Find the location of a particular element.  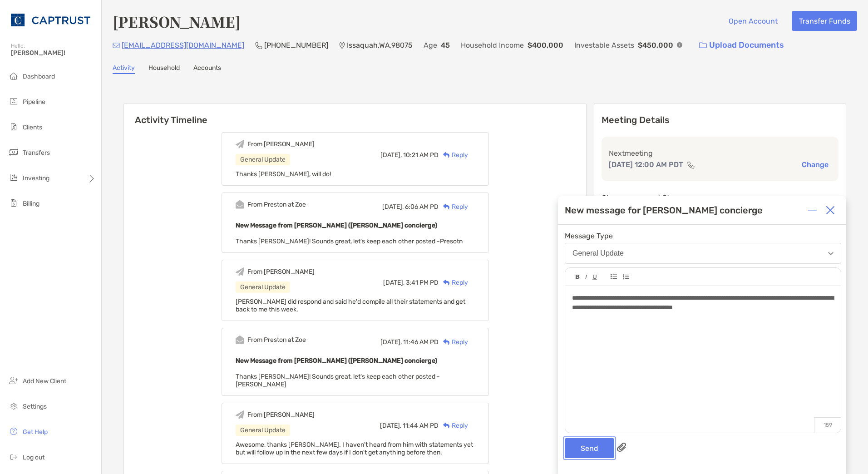

img: billing icon is located at coordinates (14, 203).